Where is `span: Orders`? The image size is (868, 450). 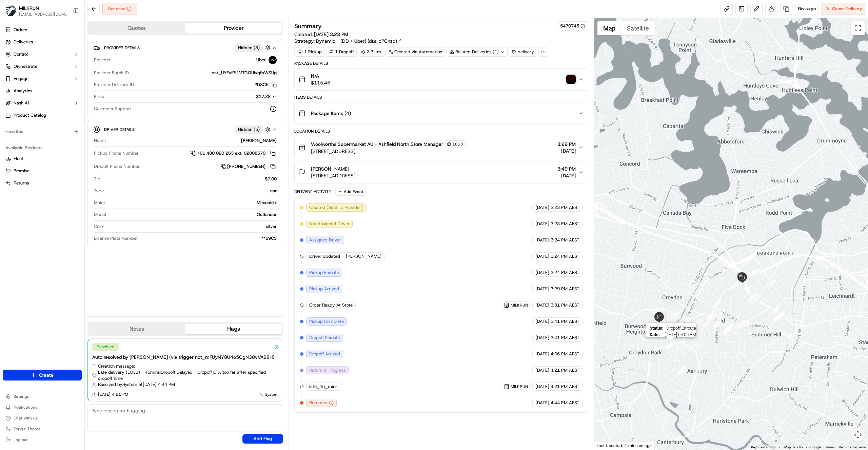 span: Orders is located at coordinates (20, 30).